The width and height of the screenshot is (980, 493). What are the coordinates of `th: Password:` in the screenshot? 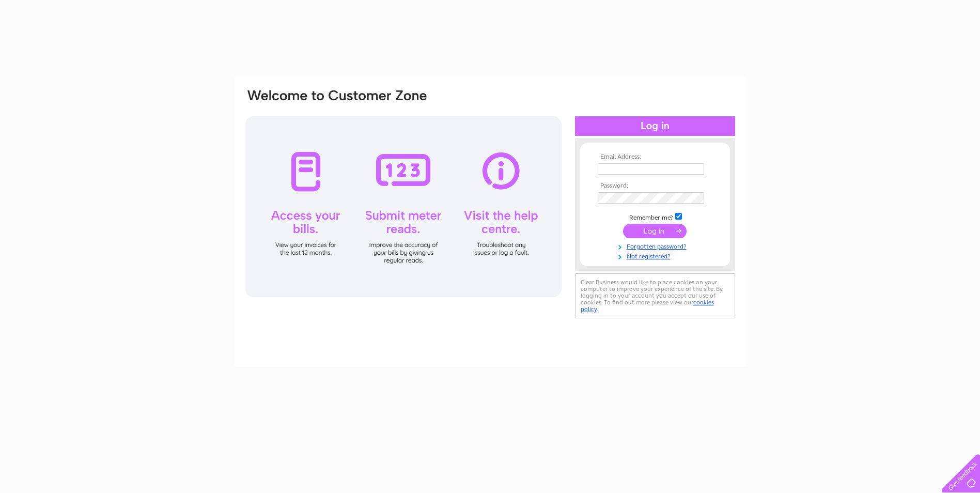 It's located at (655, 186).